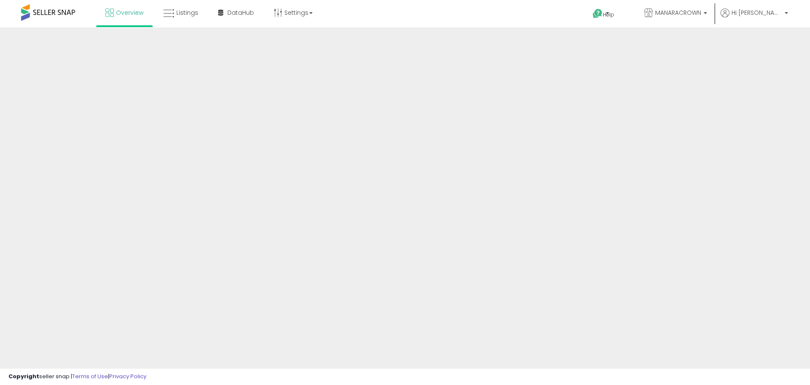 Image resolution: width=810 pixels, height=385 pixels. What do you see at coordinates (128, 376) in the screenshot?
I see `a: Privacy Policy` at bounding box center [128, 376].